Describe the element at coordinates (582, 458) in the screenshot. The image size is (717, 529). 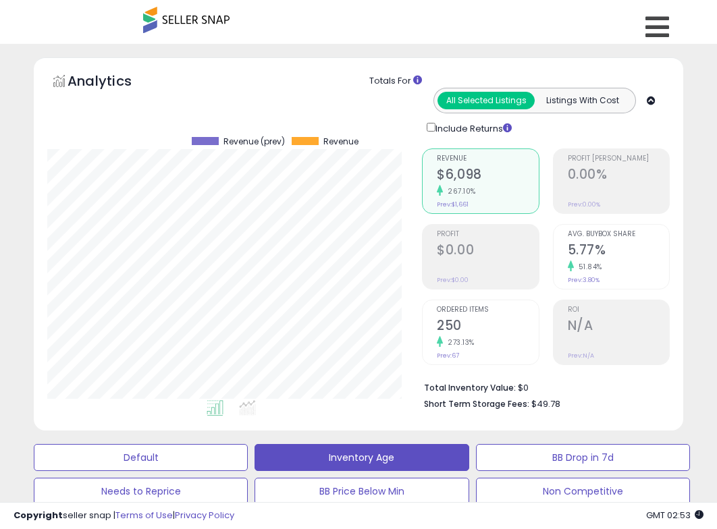
I see `button: BB Drop in 7d` at that location.